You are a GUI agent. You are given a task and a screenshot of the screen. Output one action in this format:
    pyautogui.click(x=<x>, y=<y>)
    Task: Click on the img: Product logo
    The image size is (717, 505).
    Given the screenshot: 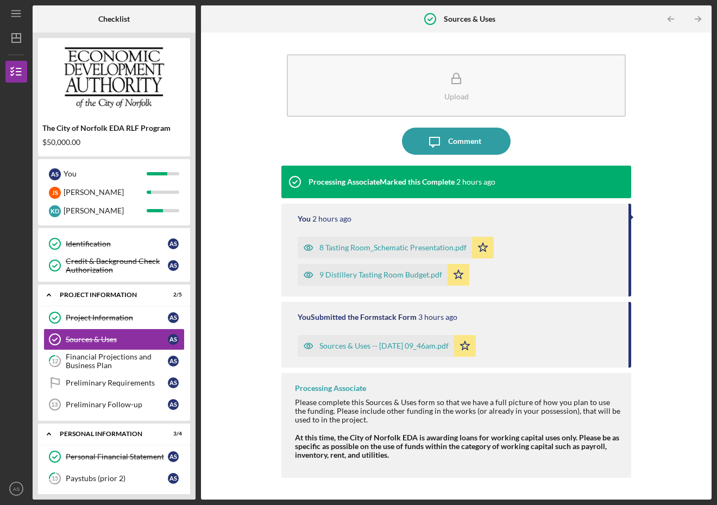 What is the action you would take?
    pyautogui.click(x=114, y=76)
    